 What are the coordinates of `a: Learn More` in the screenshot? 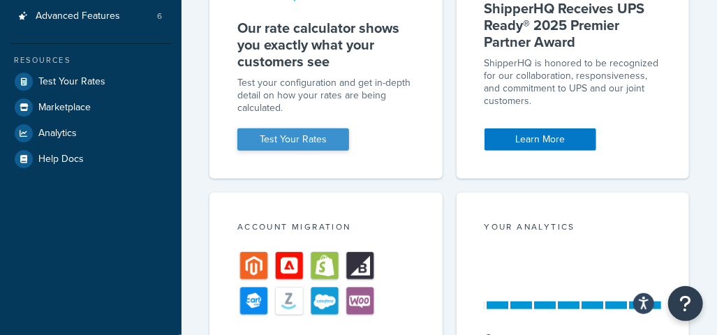 It's located at (541, 140).